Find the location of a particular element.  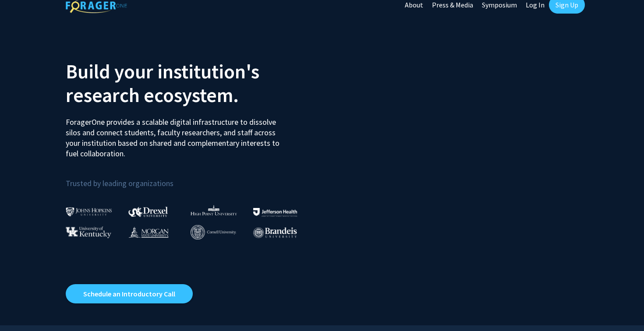

img: Thomas Jefferson University is located at coordinates (275, 212).